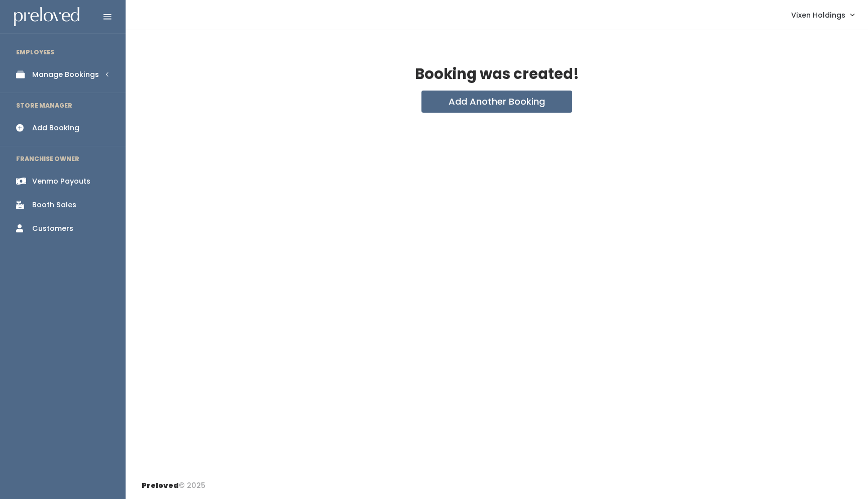 This screenshot has width=868, height=499. Describe the element at coordinates (160, 485) in the screenshot. I see `span: Preloved` at that location.